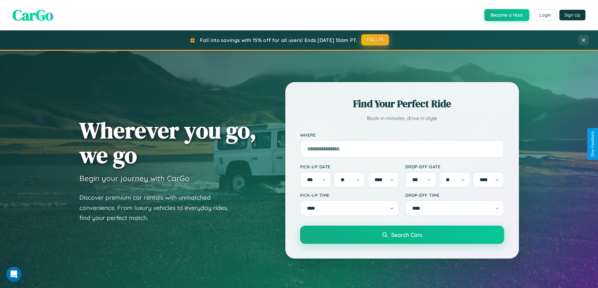 The height and width of the screenshot is (288, 598). What do you see at coordinates (33, 15) in the screenshot?
I see `span: CarGo` at bounding box center [33, 15].